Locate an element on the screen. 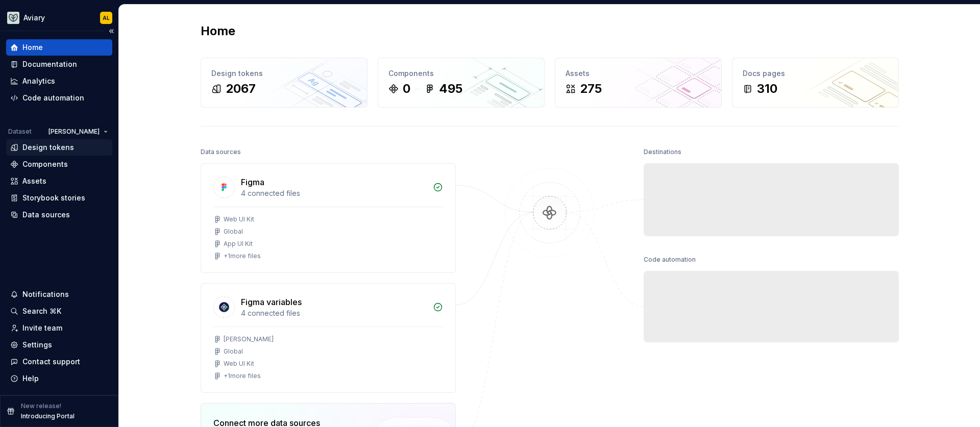  p: Introducing Portal is located at coordinates (48, 416).